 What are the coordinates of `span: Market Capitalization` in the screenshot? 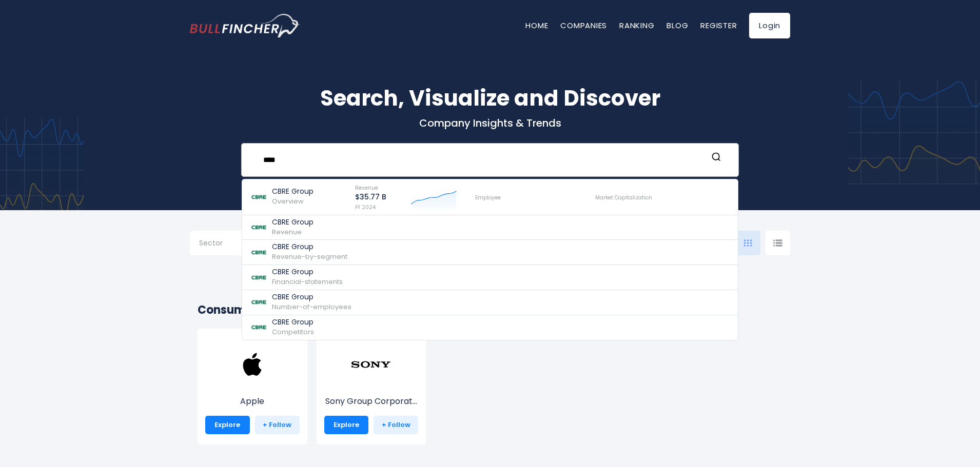 It's located at (624, 197).